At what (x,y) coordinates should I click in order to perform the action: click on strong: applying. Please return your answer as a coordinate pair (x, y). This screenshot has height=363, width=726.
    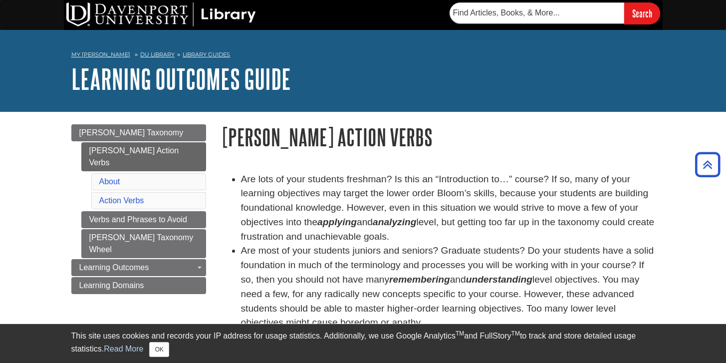
    Looking at the image, I should click on (337, 221).